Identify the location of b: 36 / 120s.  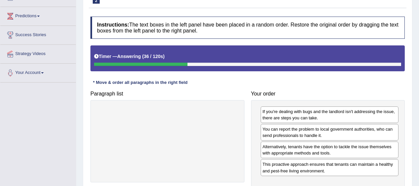
(153, 56).